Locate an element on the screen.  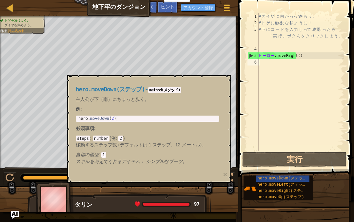
font: 1 is located at coordinates (256, 16).